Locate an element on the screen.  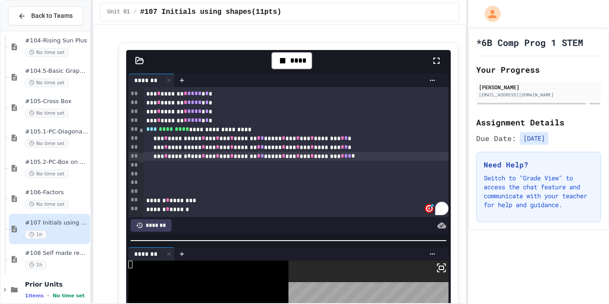
span: #105.2-PC-Box on Box is located at coordinates (57, 162).